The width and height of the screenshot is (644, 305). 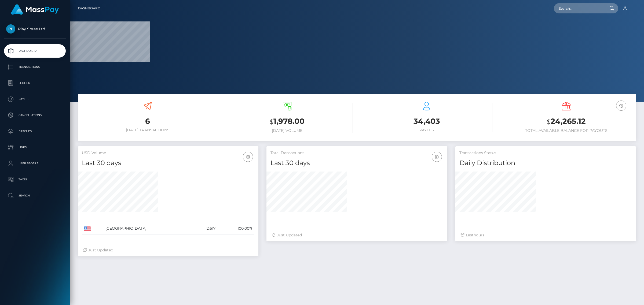 What do you see at coordinates (35, 29) in the screenshot?
I see `span: Play Spree Ltd` at bounding box center [35, 29].